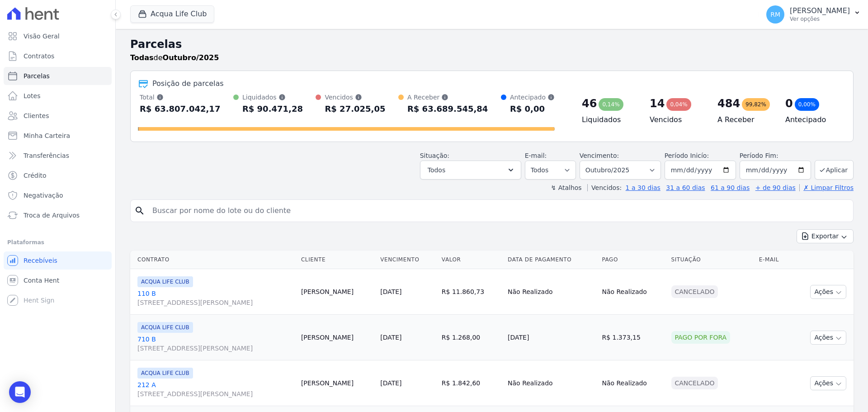  I want to click on a: Crédito, so click(58, 176).